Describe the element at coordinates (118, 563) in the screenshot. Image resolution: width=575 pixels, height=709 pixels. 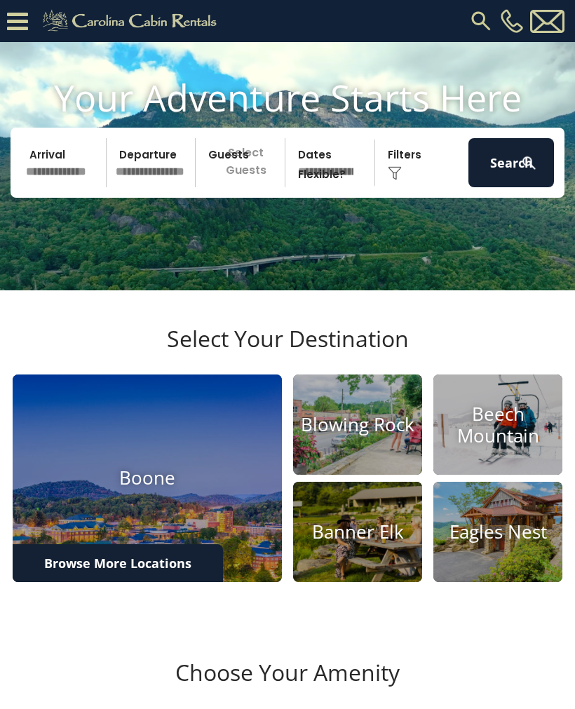
I see `a: Browse More Locations` at that location.